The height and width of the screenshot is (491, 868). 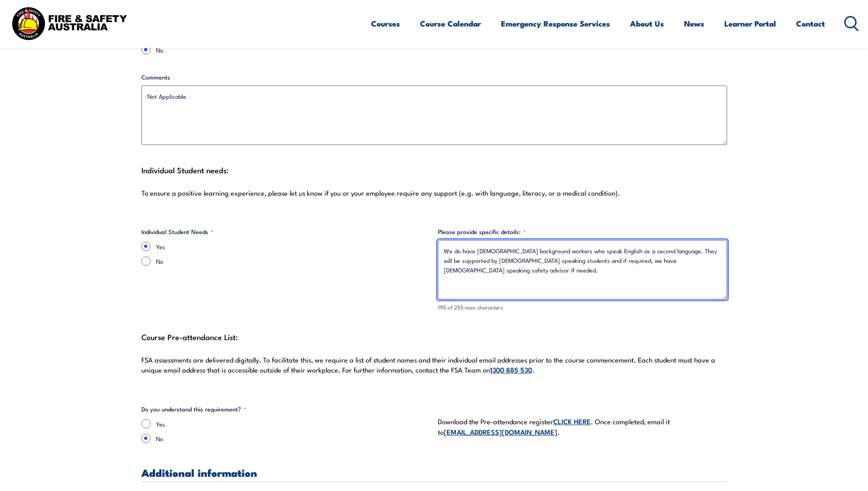 I want to click on a: News, so click(x=694, y=23).